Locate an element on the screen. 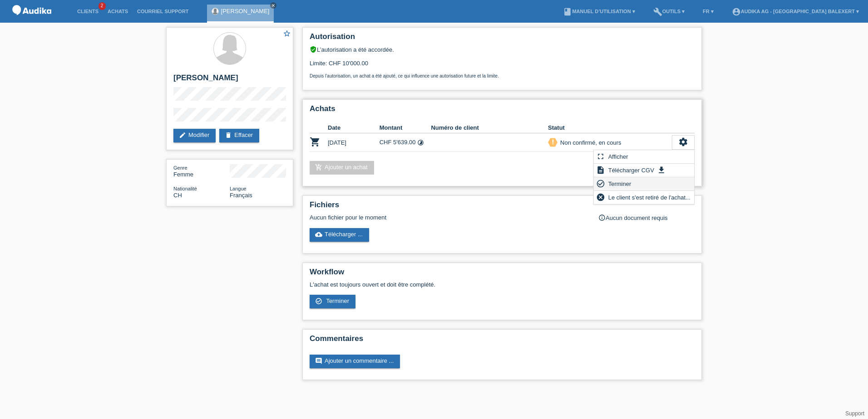 This screenshot has width=868, height=419. span: Genre is located at coordinates (180, 168).